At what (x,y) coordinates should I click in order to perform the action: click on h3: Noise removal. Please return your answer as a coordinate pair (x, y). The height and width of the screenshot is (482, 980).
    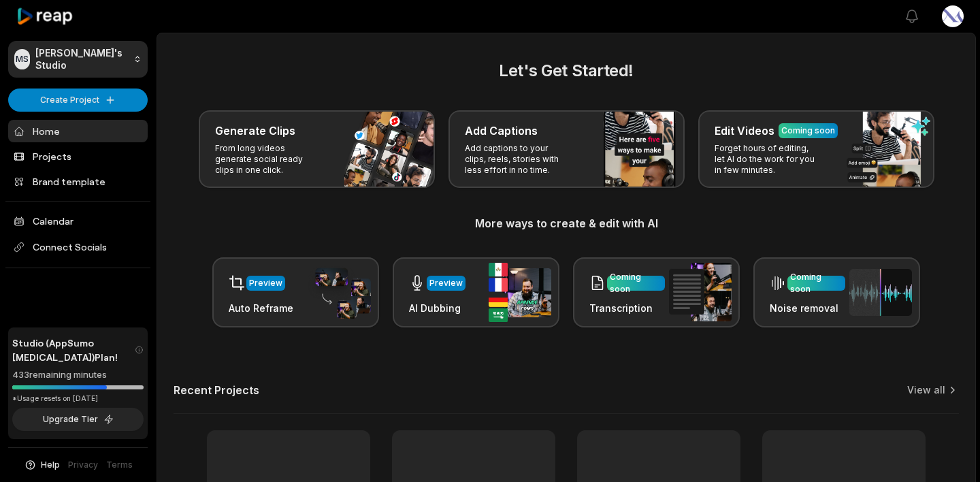
    Looking at the image, I should click on (807, 308).